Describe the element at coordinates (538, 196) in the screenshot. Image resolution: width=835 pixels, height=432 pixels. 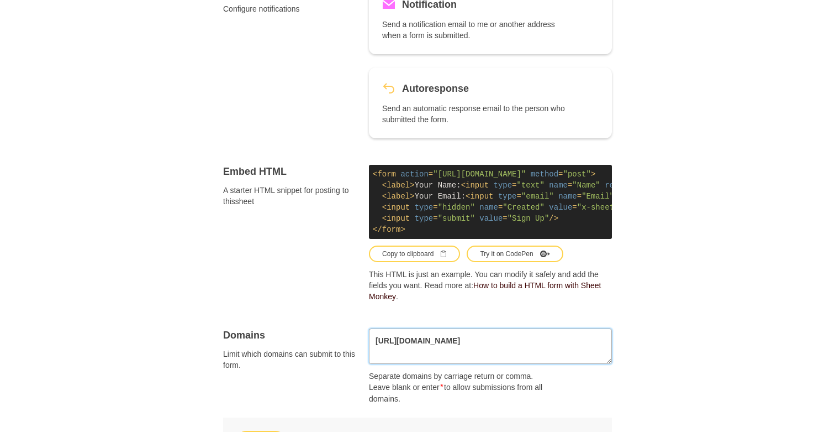
I see `span: "email"` at that location.